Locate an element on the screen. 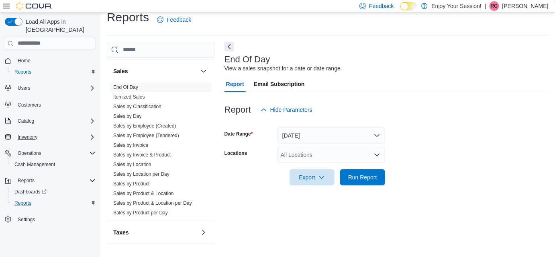 The image size is (555, 257). a: Sales by Day is located at coordinates (127, 116).